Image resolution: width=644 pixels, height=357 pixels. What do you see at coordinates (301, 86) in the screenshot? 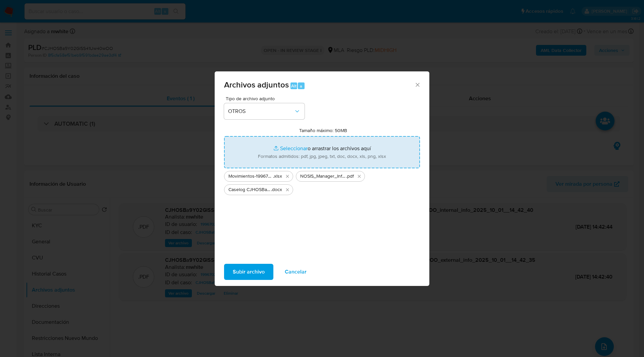
I see `span: a` at bounding box center [301, 86].